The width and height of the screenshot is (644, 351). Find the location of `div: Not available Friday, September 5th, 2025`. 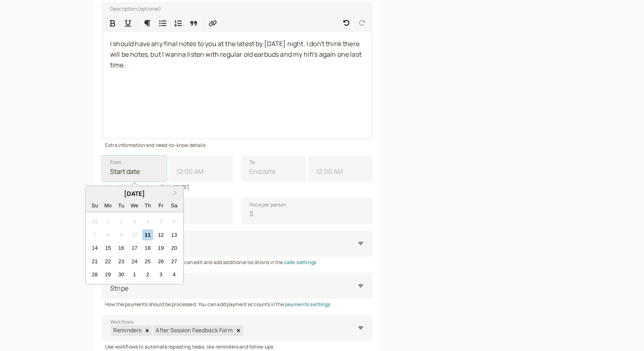

div: Not available Friday, September 5th, 2025 is located at coordinates (161, 222).